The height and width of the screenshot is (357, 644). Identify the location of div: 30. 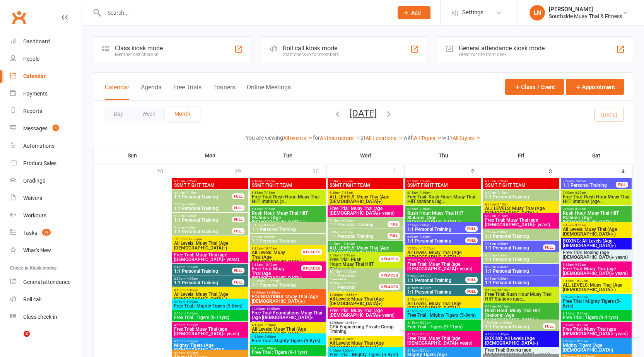
(320, 171).